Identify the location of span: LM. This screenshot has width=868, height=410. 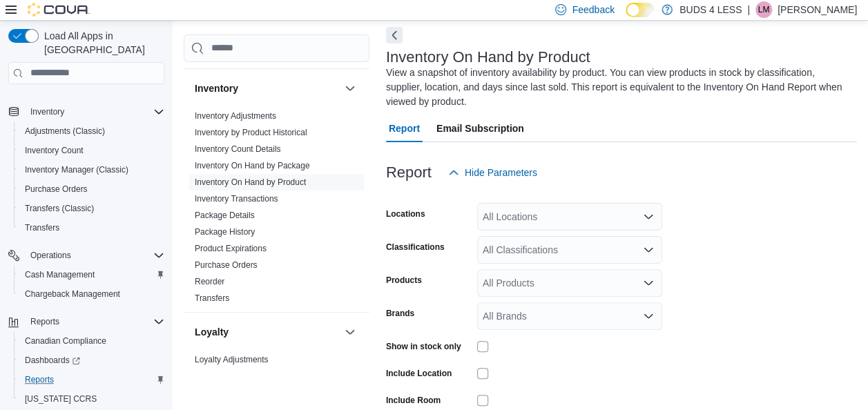
(763, 10).